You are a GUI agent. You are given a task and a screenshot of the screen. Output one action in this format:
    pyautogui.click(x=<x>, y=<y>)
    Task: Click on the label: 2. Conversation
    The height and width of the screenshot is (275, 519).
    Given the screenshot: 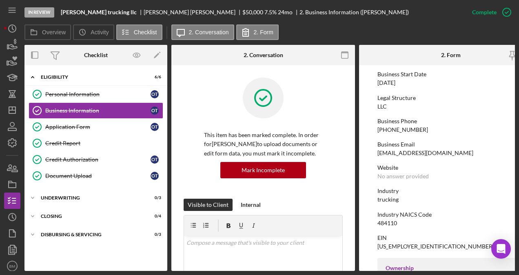 What is the action you would take?
    pyautogui.click(x=209, y=32)
    